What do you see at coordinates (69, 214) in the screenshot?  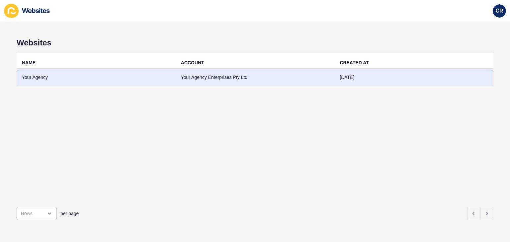 I see `span: per page` at bounding box center [69, 214].